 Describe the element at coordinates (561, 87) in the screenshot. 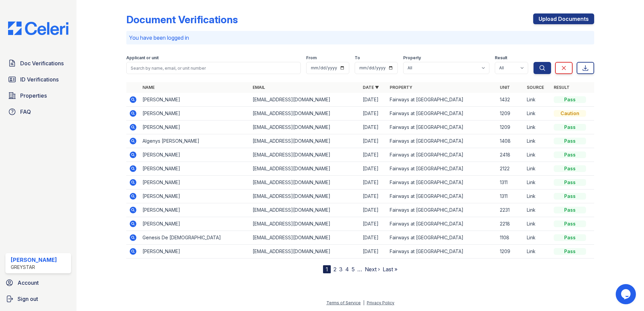

I see `a: Result` at that location.